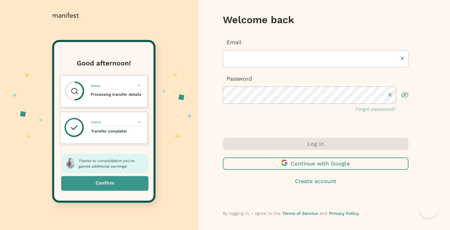  Describe the element at coordinates (300, 214) in the screenshot. I see `a: Terms of Service` at that location.